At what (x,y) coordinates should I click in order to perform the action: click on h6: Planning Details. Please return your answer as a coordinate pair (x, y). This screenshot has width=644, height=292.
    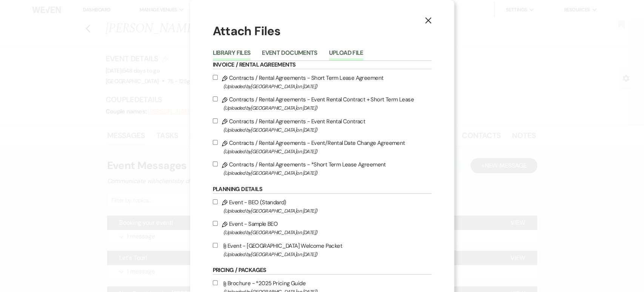
    Looking at the image, I should click on (322, 189).